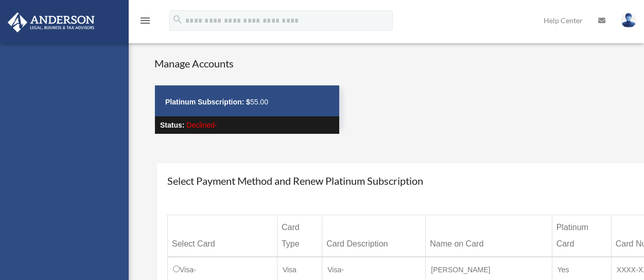 The image size is (644, 280). I want to click on i: menu, so click(145, 21).